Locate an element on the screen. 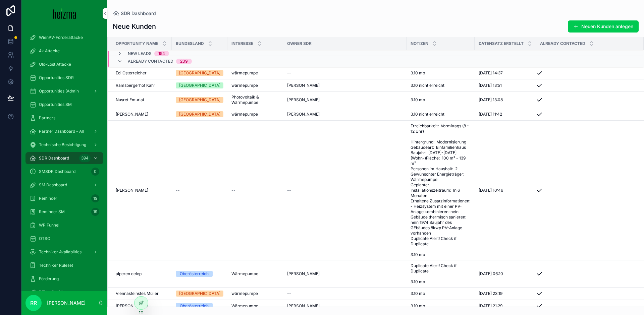 The width and height of the screenshot is (644, 315). span: Already Contacted is located at coordinates (563, 44).